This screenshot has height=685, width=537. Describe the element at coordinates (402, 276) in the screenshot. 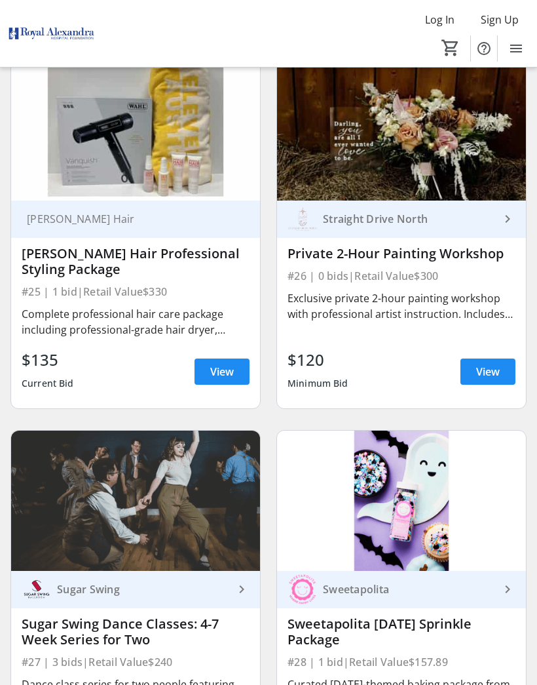

I see `div: #26 | 0 bids | Retail Value $300` at that location.